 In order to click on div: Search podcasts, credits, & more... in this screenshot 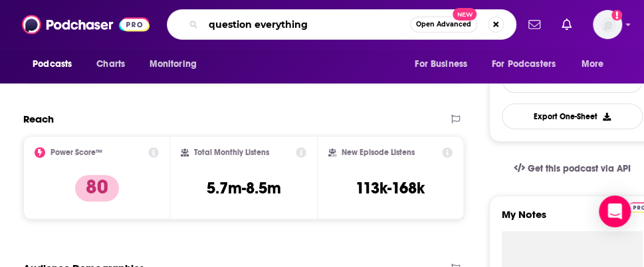, I will do `click(342, 25)`.